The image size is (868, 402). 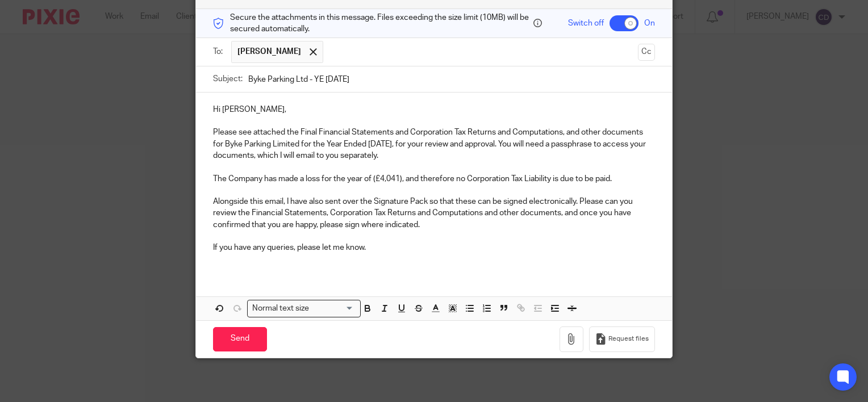 I want to click on div: Search for option, so click(x=304, y=308).